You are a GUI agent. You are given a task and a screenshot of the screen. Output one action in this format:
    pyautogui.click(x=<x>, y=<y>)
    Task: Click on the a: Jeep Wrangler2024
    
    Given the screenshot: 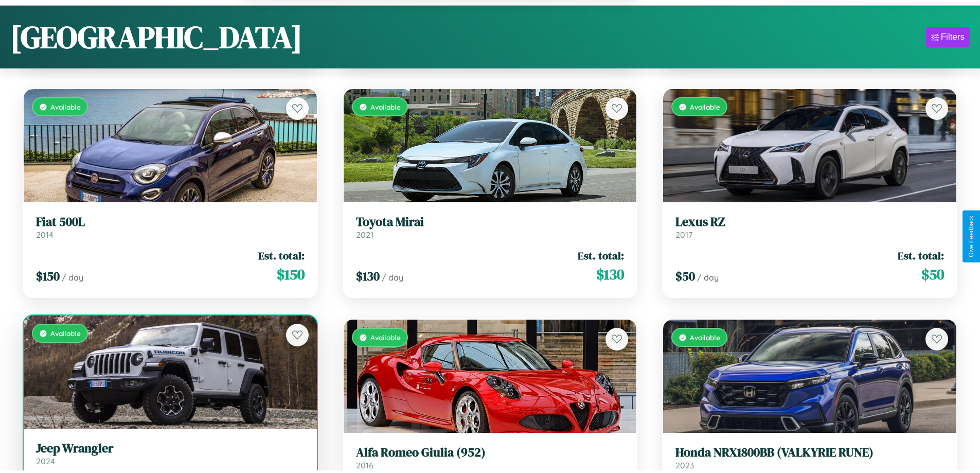 What is the action you would take?
    pyautogui.click(x=170, y=453)
    